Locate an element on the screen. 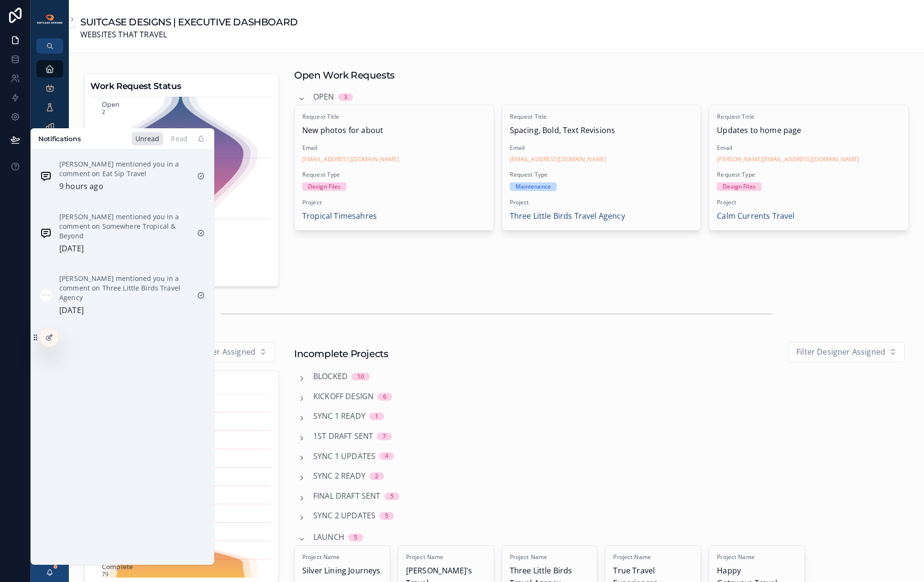 This screenshot has height=582, width=924. span: Calm Currents Travel is located at coordinates (755, 216).